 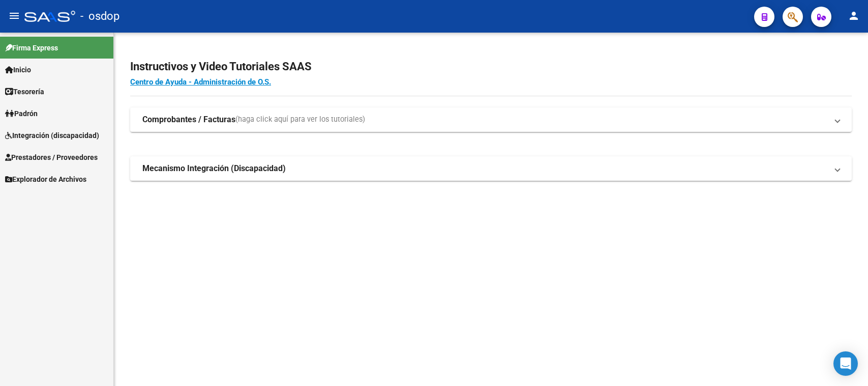 What do you see at coordinates (21, 113) in the screenshot?
I see `span: Padrón` at bounding box center [21, 113].